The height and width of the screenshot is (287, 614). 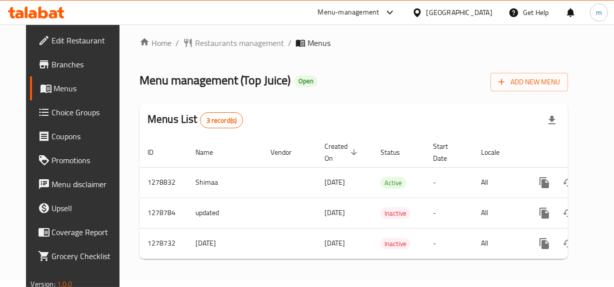 What do you see at coordinates (221, 120) in the screenshot?
I see `span: 3 record(s)` at bounding box center [221, 120].